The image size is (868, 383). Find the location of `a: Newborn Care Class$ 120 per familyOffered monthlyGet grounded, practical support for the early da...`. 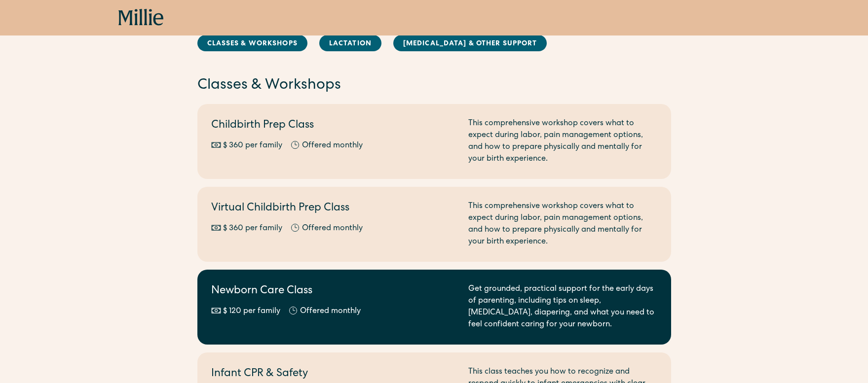

a: Newborn Care Class$ 120 per familyOffered monthlyGet grounded, practical support for the early da... is located at coordinates (434, 307).